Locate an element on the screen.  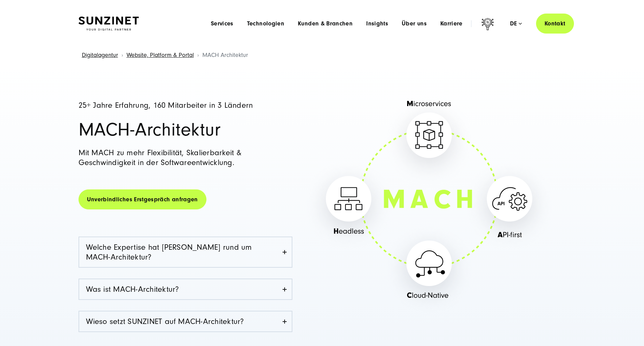
a: Technologien is located at coordinates (266, 24).